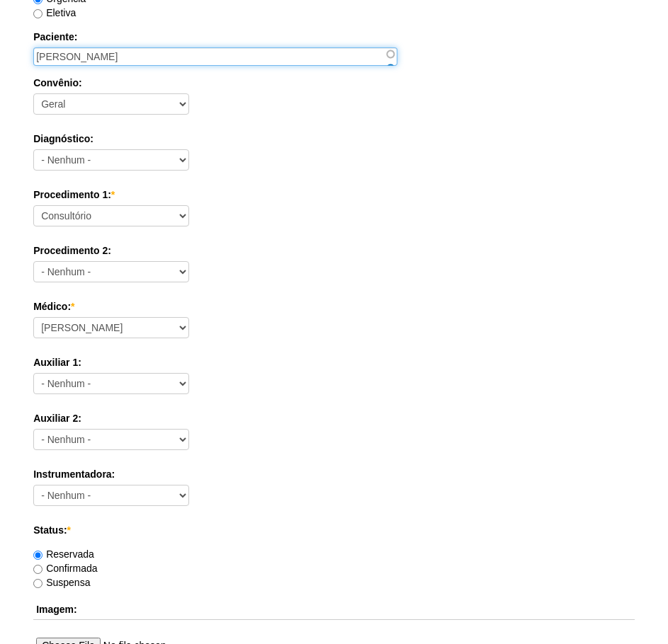 The image size is (668, 644). What do you see at coordinates (65, 569) in the screenshot?
I see `label: Confirmada` at bounding box center [65, 569].